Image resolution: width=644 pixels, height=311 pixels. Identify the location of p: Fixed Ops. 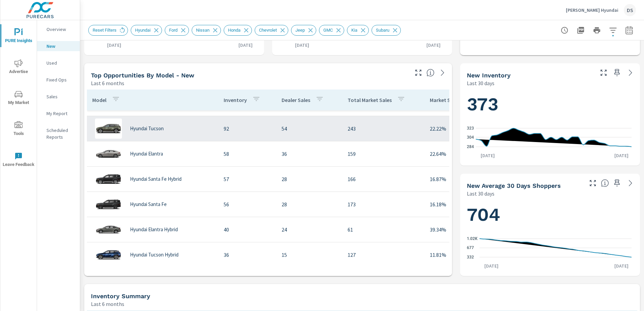
(60, 80).